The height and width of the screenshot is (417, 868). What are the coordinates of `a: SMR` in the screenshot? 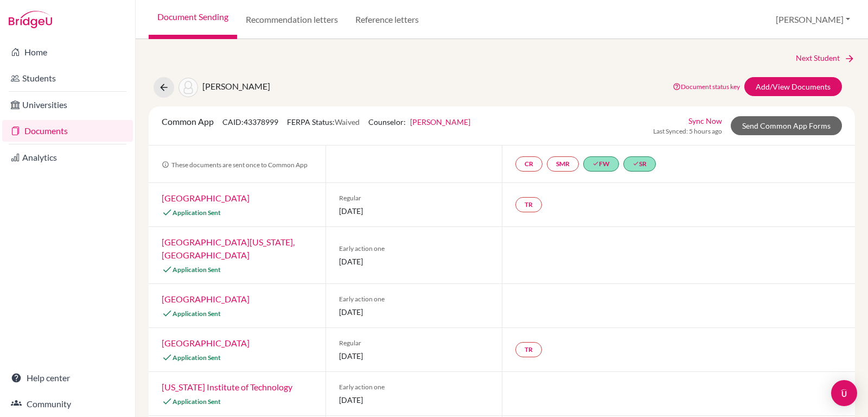 It's located at (562, 164).